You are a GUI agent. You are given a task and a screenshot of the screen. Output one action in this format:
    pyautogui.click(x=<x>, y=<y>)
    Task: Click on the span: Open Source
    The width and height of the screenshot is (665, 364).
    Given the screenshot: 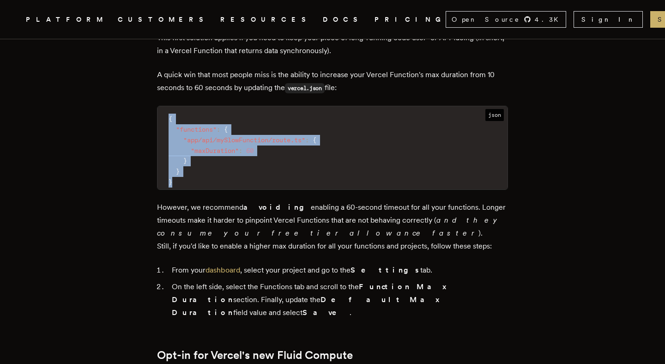 What is the action you would take?
    pyautogui.click(x=486, y=19)
    